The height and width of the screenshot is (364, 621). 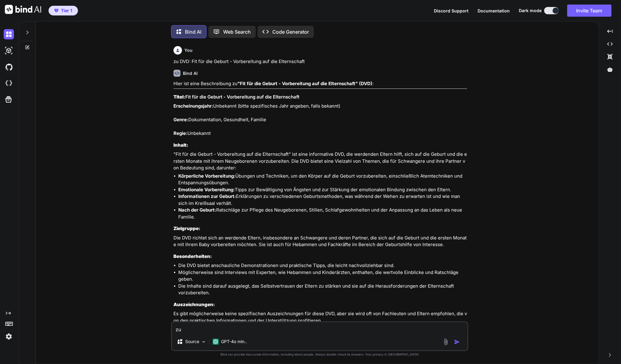 What do you see at coordinates (451, 11) in the screenshot?
I see `span: Discord Support` at bounding box center [451, 11].